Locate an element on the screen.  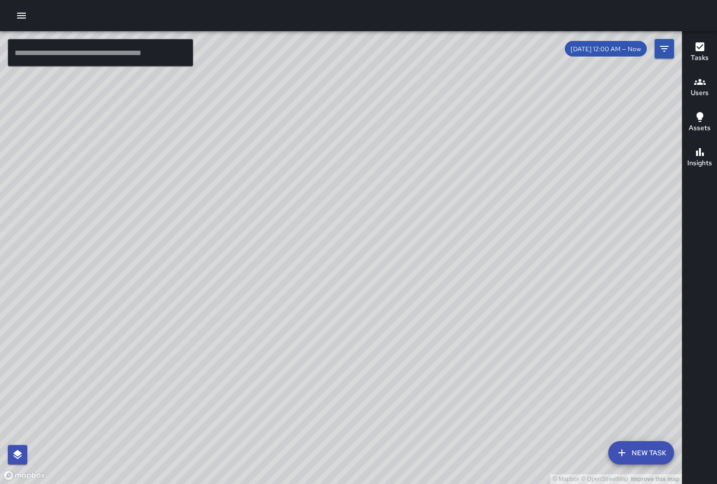
button: Insights is located at coordinates (700, 158).